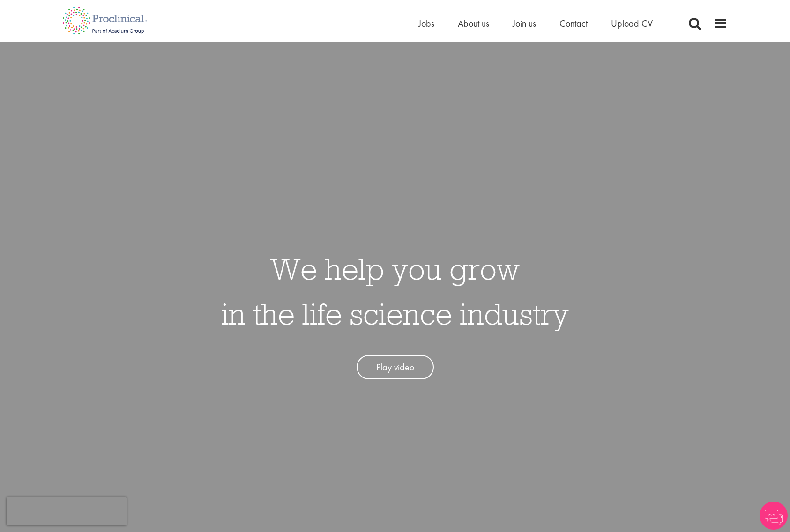  What do you see at coordinates (426, 24) in the screenshot?
I see `span: Jobs` at bounding box center [426, 24].